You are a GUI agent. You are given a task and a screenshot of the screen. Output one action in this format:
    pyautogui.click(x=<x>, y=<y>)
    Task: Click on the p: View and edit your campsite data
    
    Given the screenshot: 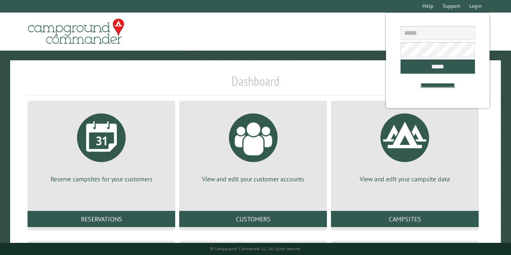 What is the action you would take?
    pyautogui.click(x=405, y=179)
    